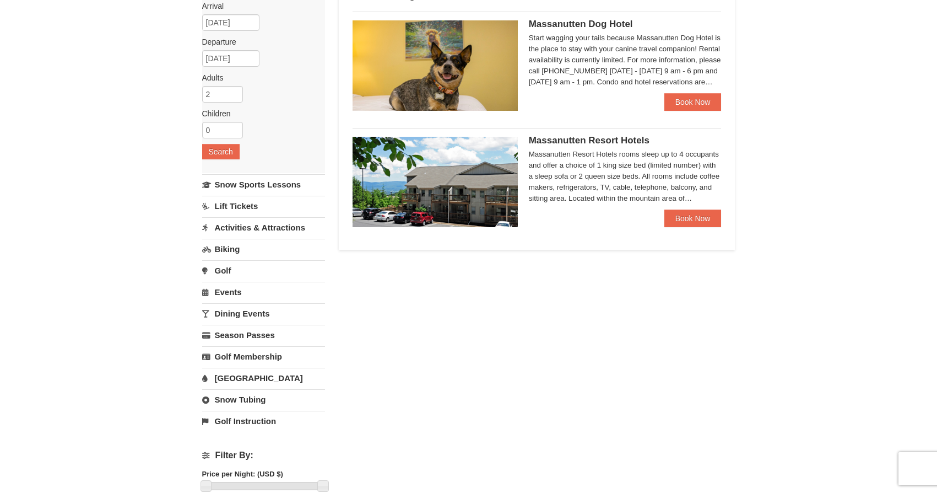 The image size is (937, 493). Describe the element at coordinates (260, 6) in the screenshot. I see `label: Arrival` at that location.